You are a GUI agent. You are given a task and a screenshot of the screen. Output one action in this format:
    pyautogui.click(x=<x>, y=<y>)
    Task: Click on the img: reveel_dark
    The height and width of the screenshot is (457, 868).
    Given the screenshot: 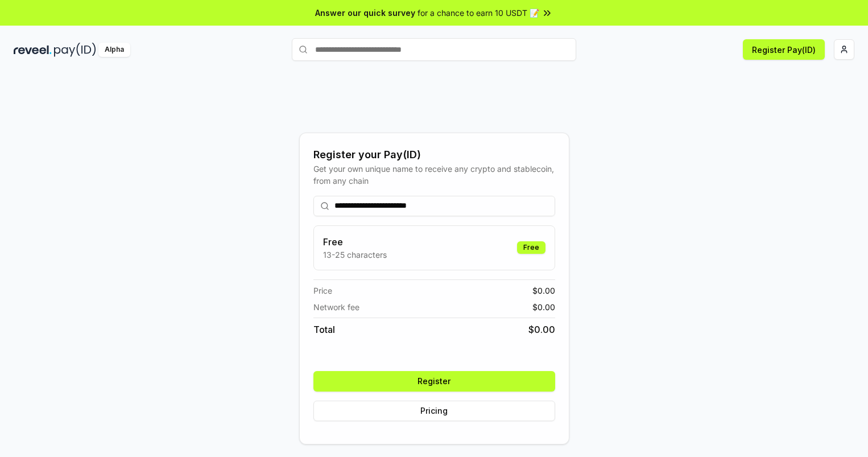 What is the action you would take?
    pyautogui.click(x=32, y=49)
    